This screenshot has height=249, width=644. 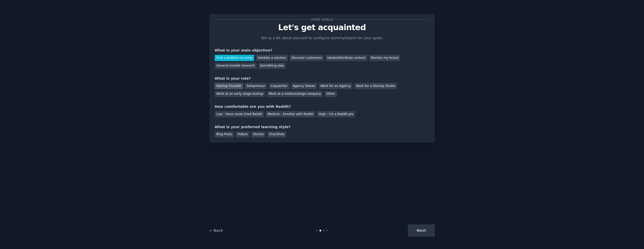 I want to click on div: Something else, so click(x=272, y=66).